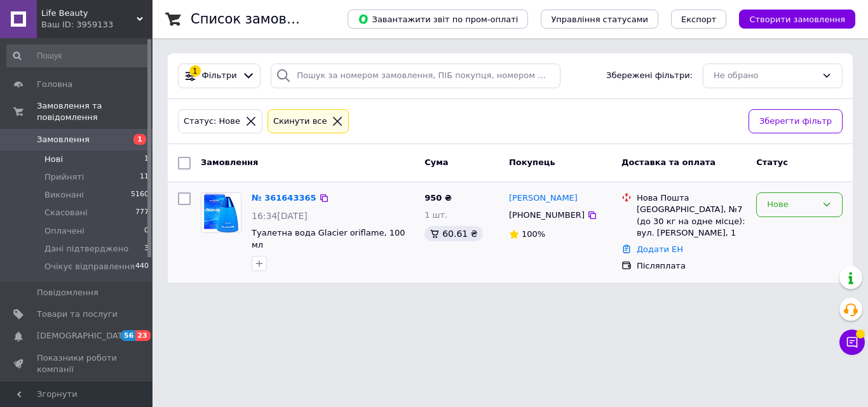  I want to click on span: Туалетна вода Glacier oriflame, 100 мл, so click(328, 239).